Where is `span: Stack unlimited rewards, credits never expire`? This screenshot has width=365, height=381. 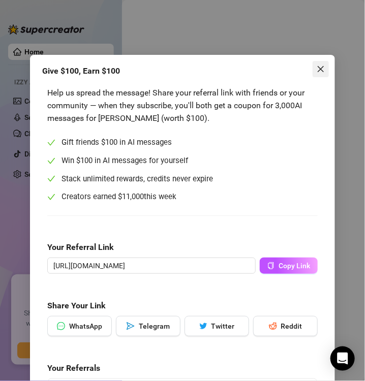
span: Stack unlimited rewards, credits never expire is located at coordinates (137, 180).